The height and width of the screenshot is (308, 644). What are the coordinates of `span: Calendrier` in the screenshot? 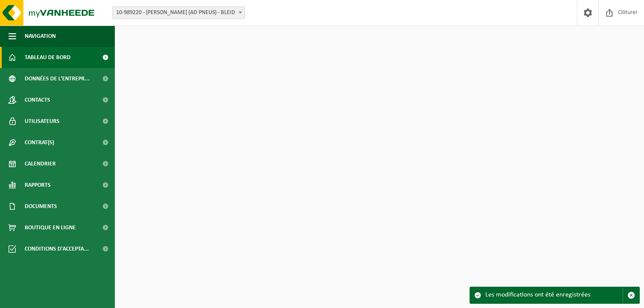 It's located at (40, 164).